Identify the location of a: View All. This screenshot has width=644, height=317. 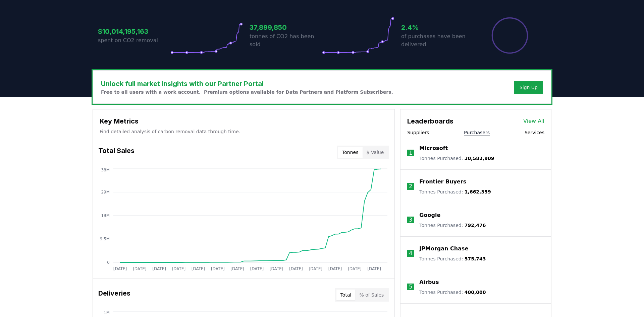
(534, 121).